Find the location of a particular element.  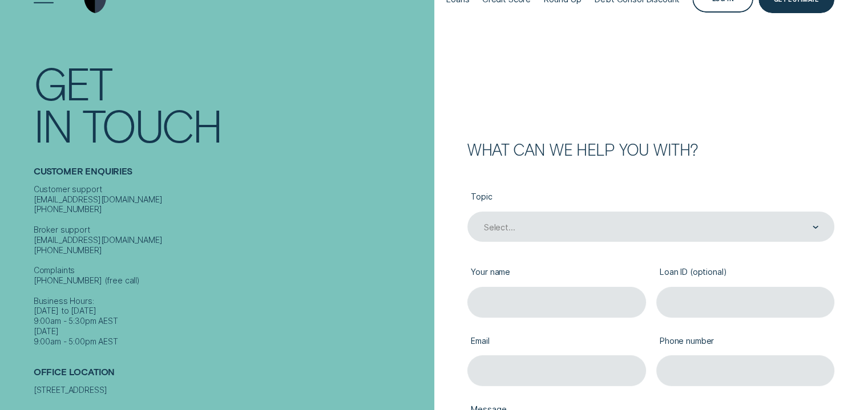

h2: Customer Enquiries is located at coordinates (231, 175).